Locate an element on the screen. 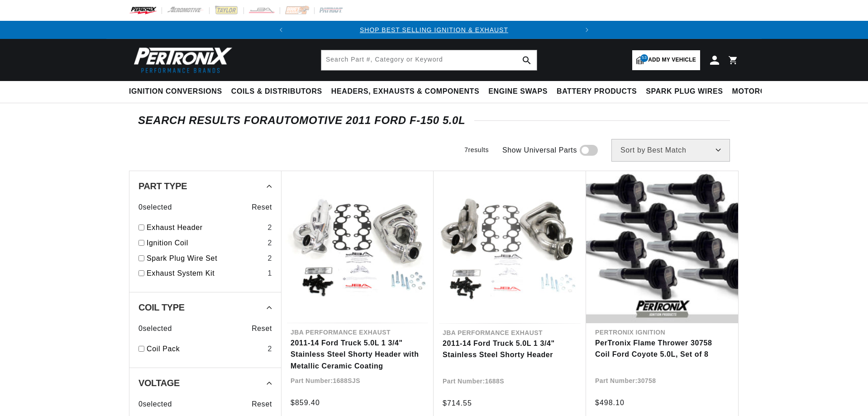  button: Translation missing: en.sections.announcements.next_announcement is located at coordinates (587, 30).